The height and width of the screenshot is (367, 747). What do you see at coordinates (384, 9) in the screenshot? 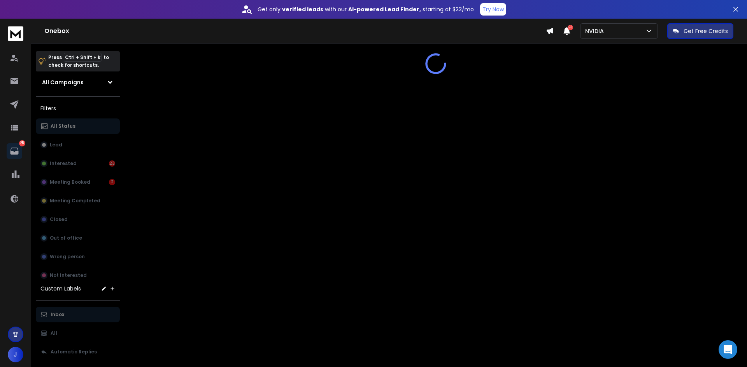
I see `strong: AI-powered Lead Finder,` at bounding box center [384, 9].